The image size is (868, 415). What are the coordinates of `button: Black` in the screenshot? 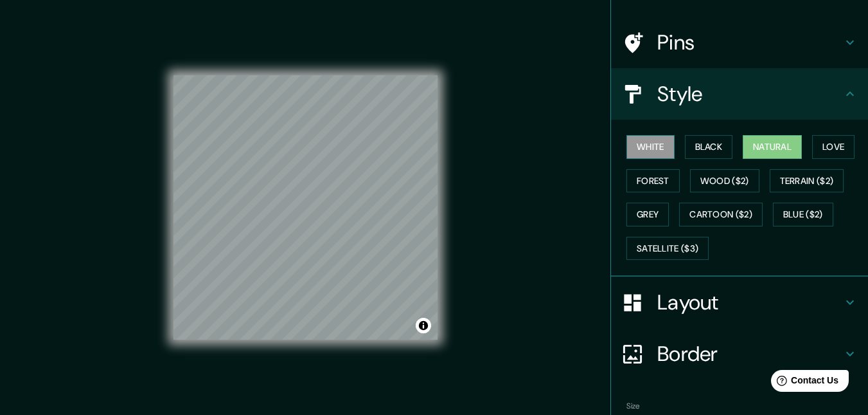 It's located at (709, 146).